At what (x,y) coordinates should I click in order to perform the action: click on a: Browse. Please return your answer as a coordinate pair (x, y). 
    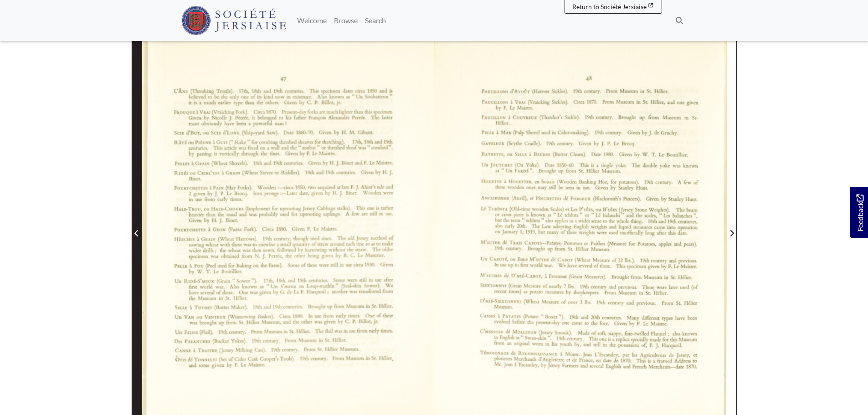
    Looking at the image, I should click on (346, 21).